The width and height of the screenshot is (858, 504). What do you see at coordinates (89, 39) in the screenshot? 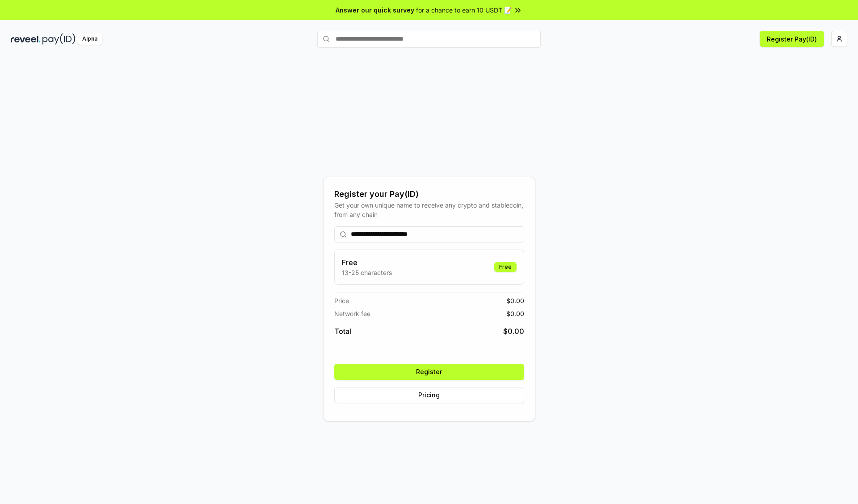
I see `div: Alpha` at bounding box center [89, 39].